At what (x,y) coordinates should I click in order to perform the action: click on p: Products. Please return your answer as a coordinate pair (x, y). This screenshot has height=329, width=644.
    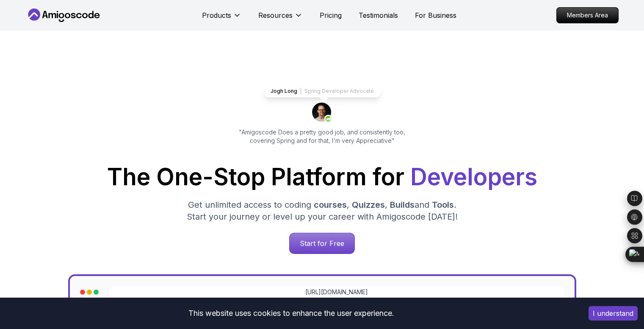
    Looking at the image, I should click on (216, 16).